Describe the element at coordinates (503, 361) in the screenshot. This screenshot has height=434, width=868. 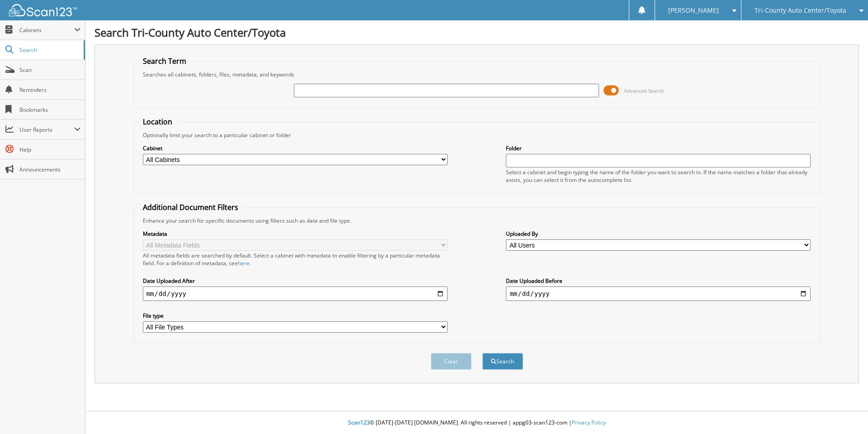
I see `button: Search` at that location.